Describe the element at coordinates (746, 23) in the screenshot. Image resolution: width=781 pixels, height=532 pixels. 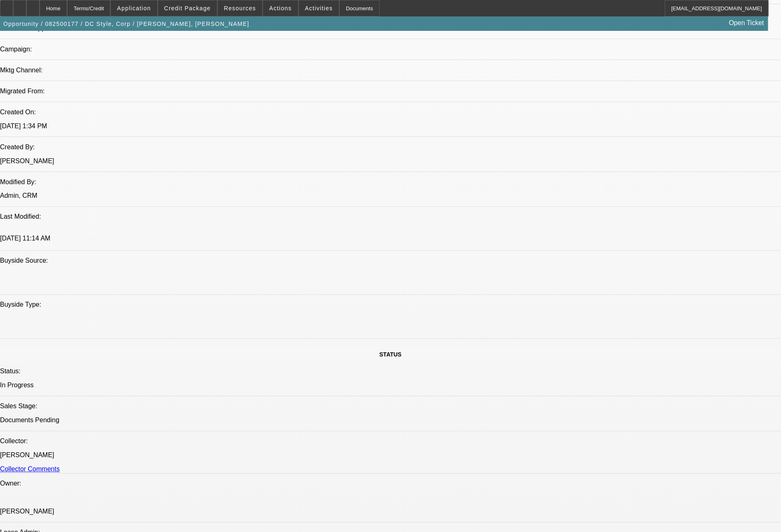
I see `a: Open Ticket` at that location.